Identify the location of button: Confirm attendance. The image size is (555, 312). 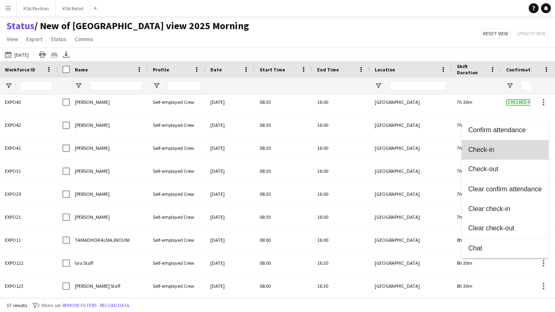
(505, 130).